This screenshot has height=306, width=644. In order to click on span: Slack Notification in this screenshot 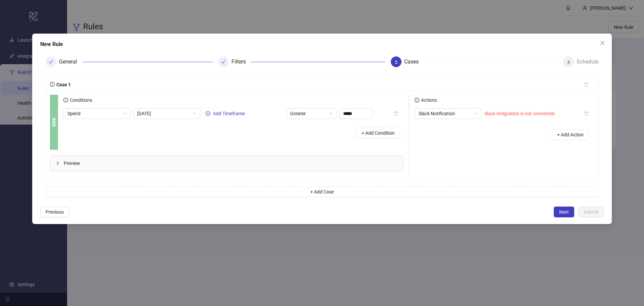, I will do `click(448, 114)`.